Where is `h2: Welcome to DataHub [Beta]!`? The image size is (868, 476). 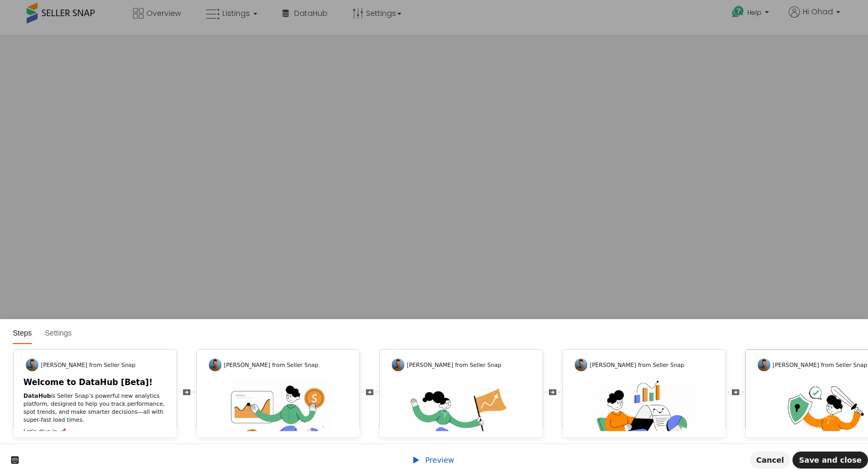
h2: Welcome to DataHub [Beta]! is located at coordinates (95, 382).